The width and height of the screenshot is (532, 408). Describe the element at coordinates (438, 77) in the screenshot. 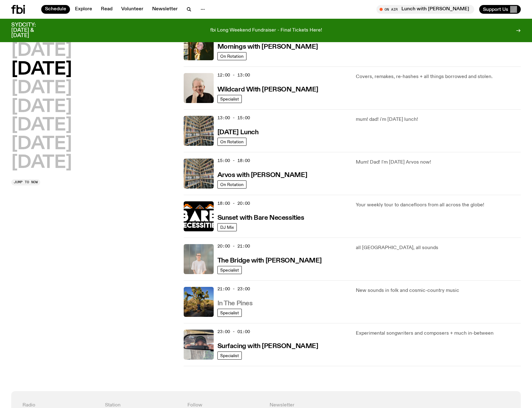

I see `p: Covers, remakes, re-hashes + all things borrowed and stolen.` at that location.